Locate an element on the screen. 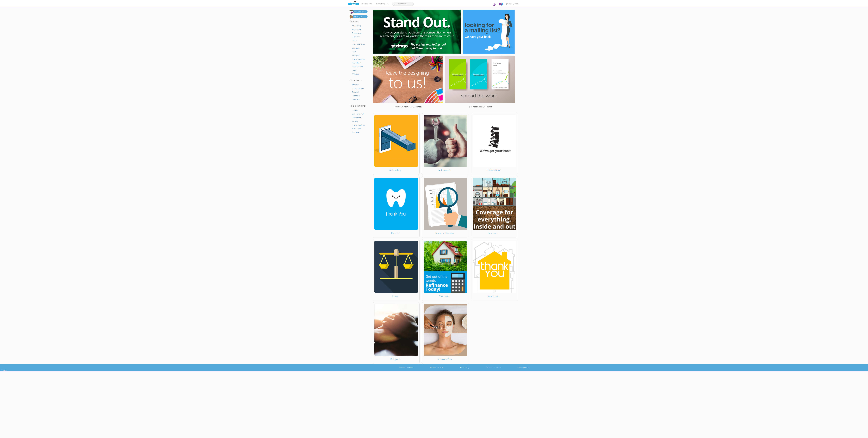  h3: Legal is located at coordinates (395, 296).